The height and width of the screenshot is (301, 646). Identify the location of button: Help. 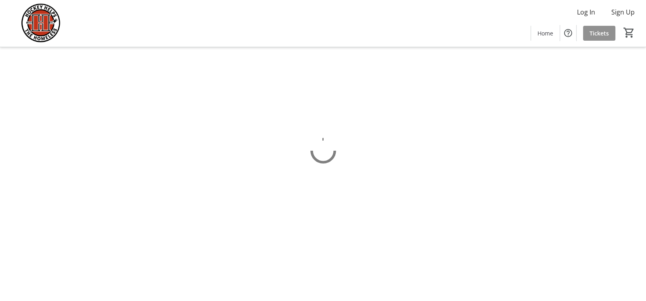
(568, 33).